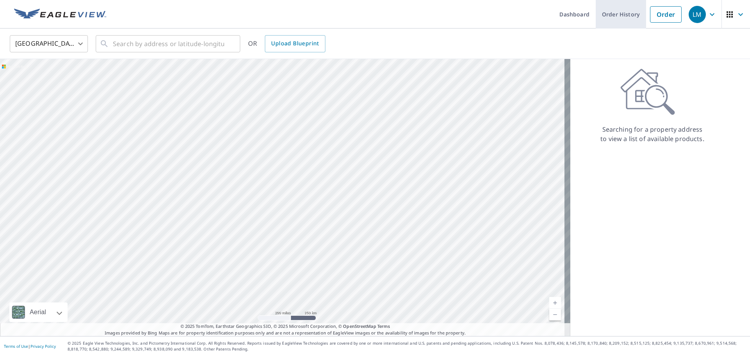 The height and width of the screenshot is (356, 750). Describe the element at coordinates (666, 14) in the screenshot. I see `a: Order` at that location.